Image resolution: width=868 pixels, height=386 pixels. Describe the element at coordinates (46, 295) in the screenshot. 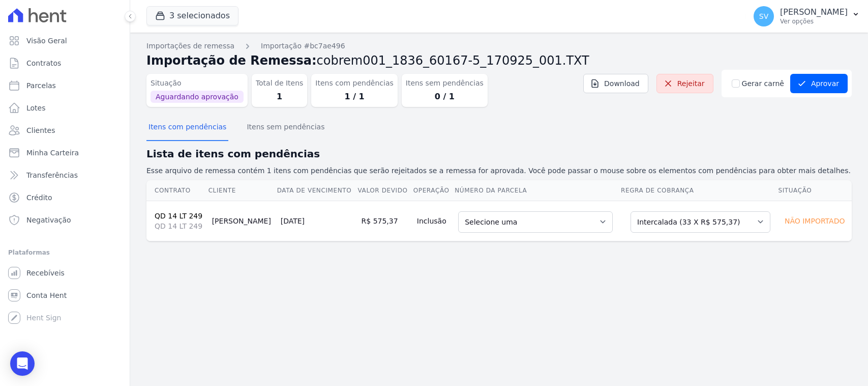

I see `span: Conta Hent` at that location.